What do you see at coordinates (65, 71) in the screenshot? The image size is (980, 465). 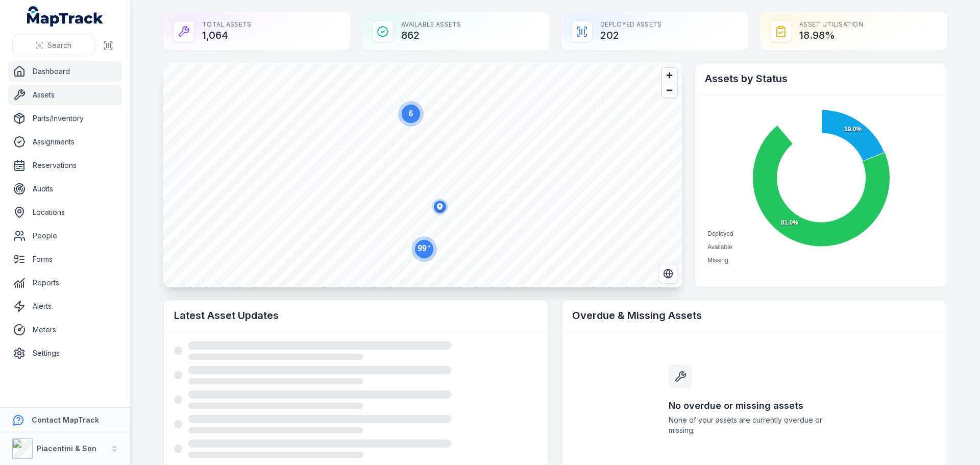 I see `a: Dashboard` at bounding box center [65, 71].